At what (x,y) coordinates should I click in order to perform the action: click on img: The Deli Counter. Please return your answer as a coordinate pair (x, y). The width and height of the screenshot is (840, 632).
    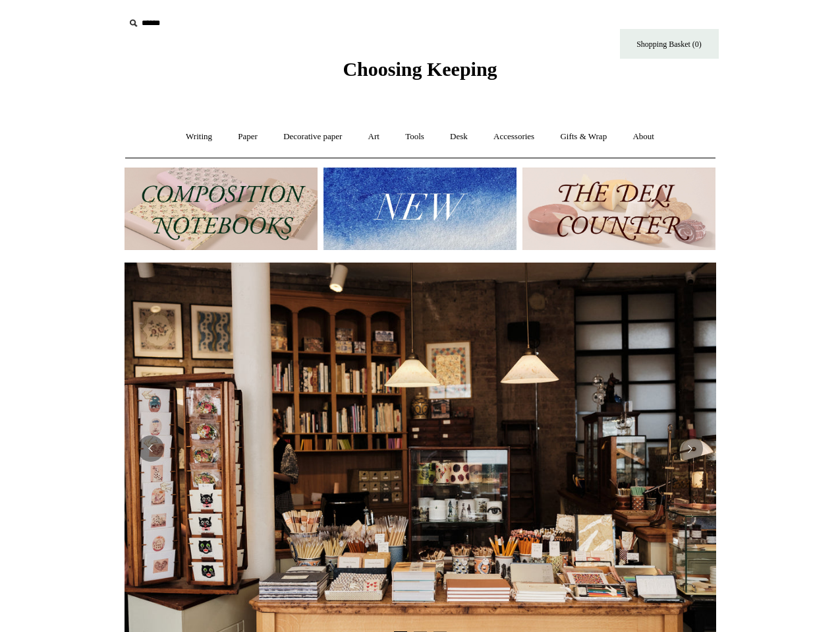
    Looking at the image, I should click on (619, 209).